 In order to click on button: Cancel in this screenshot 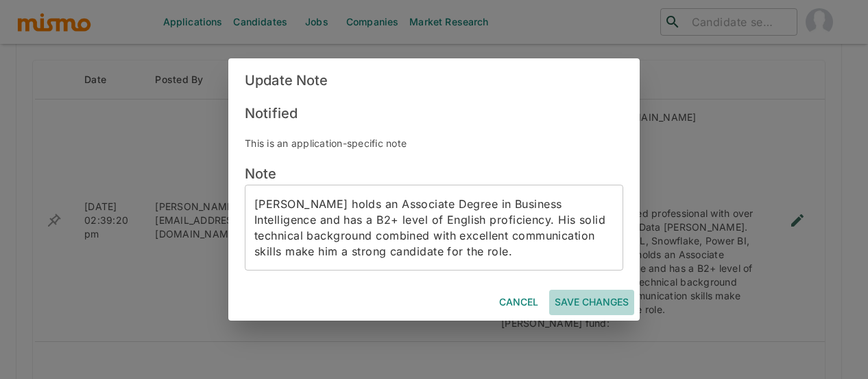, I will do `click(519, 302)`.